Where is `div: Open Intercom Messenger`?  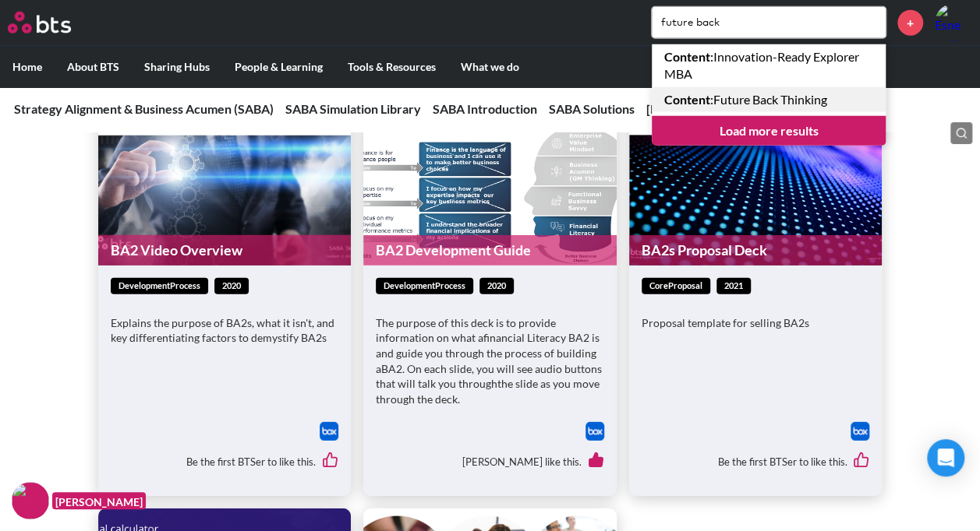
div: Open Intercom Messenger is located at coordinates (946, 458).